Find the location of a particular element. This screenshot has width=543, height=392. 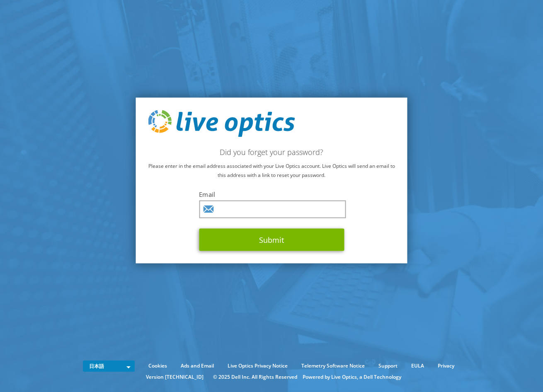

a: Cookies is located at coordinates (157, 366).